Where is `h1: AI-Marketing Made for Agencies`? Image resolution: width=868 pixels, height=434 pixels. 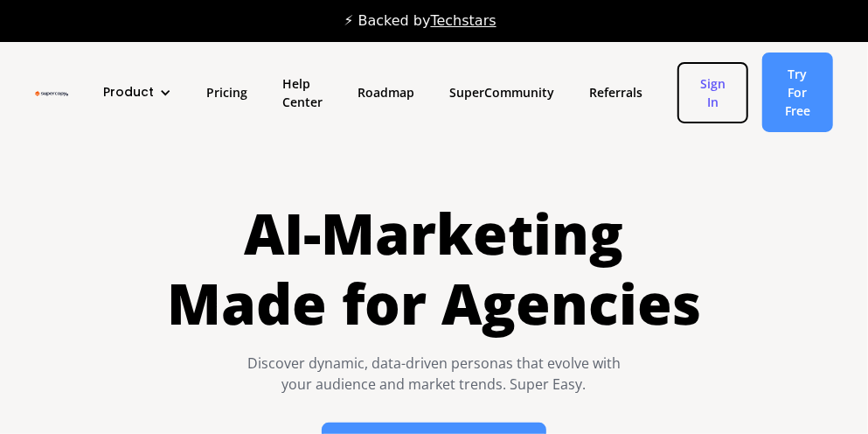
h1: AI-Marketing Made for Agencies is located at coordinates (434, 269).